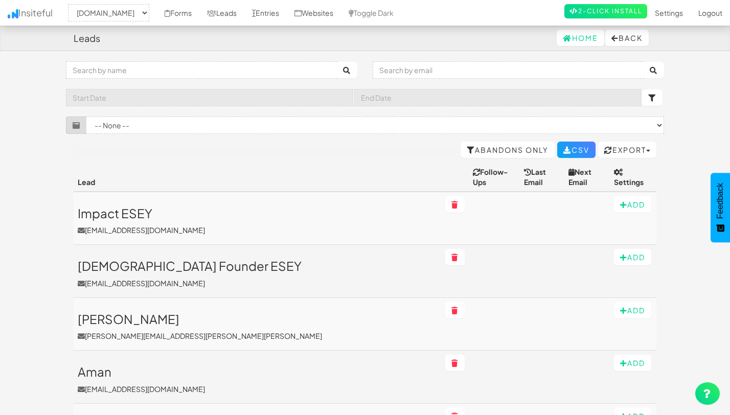 The height and width of the screenshot is (415, 730). What do you see at coordinates (87, 38) in the screenshot?
I see `h4: Leads` at bounding box center [87, 38].